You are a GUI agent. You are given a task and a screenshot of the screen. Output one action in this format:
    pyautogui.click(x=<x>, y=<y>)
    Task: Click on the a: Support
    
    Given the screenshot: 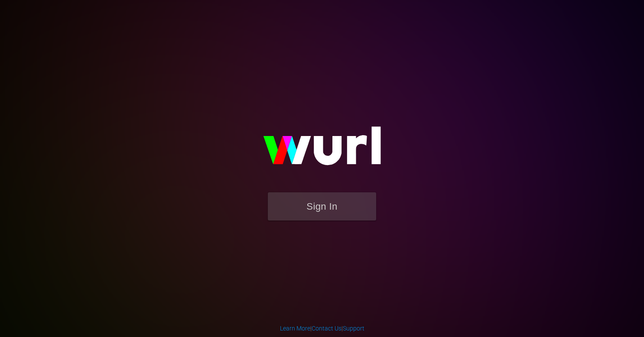 What is the action you would take?
    pyautogui.click(x=354, y=328)
    